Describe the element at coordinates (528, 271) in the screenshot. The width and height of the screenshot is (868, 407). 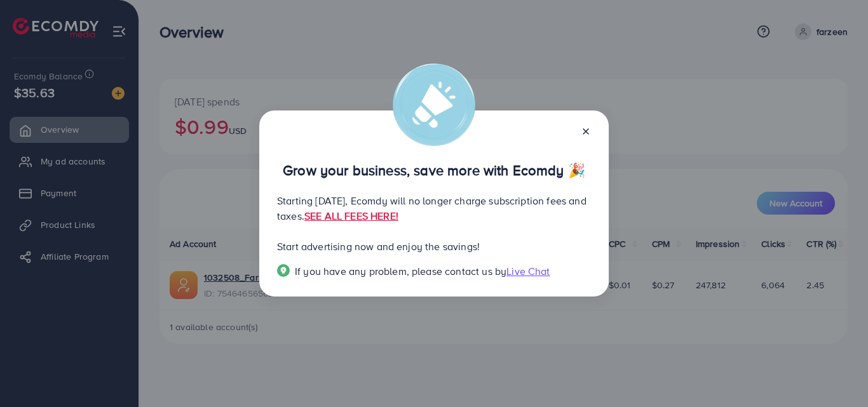
I see `span: Live Chat` at that location.